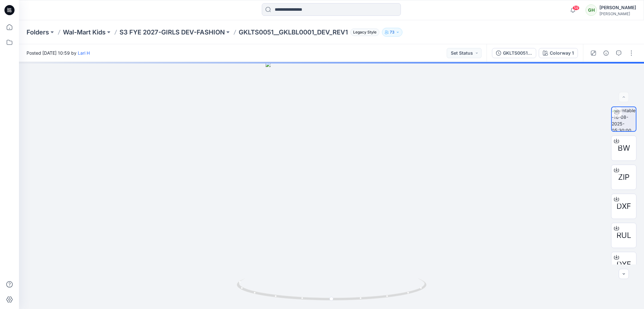 This screenshot has height=309, width=644. Describe the element at coordinates (558, 53) in the screenshot. I see `button: Colorway 1` at that location.